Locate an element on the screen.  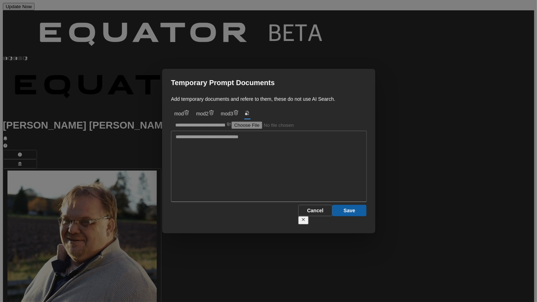
button: Save is located at coordinates (350, 211).